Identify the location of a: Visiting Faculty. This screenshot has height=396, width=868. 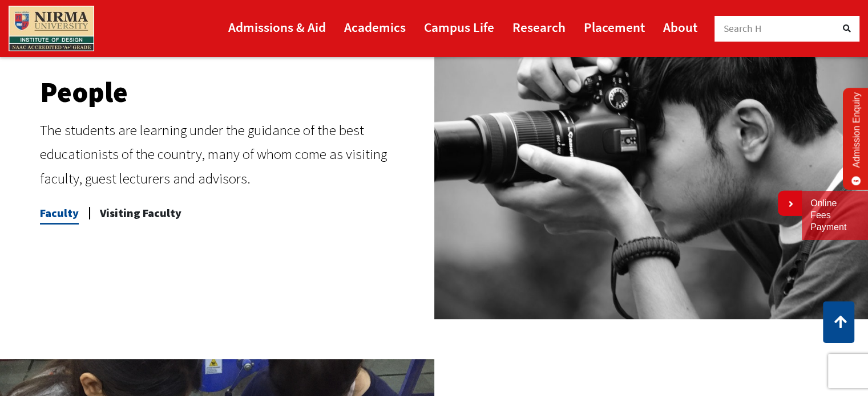
(141, 213).